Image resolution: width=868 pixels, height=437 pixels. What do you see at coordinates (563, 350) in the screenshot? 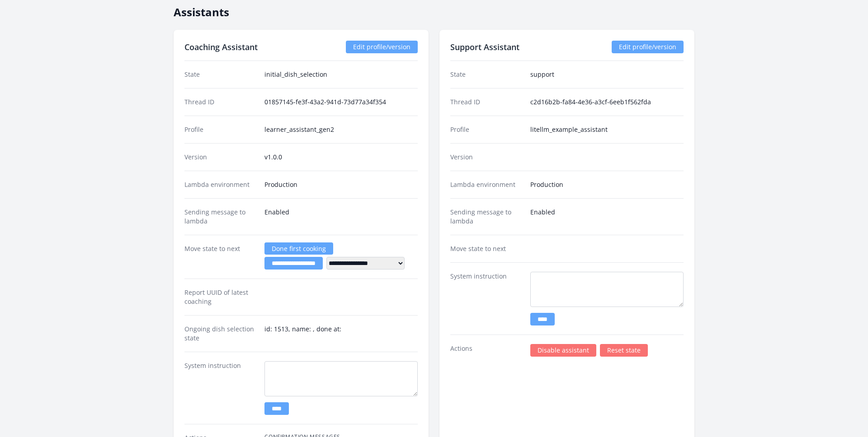
I see `a: Disable assistant` at bounding box center [563, 350].